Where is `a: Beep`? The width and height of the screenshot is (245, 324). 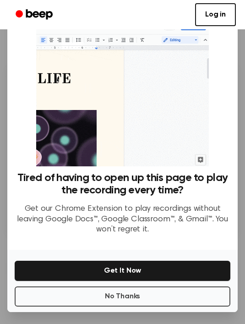
a: Beep is located at coordinates (35, 15).